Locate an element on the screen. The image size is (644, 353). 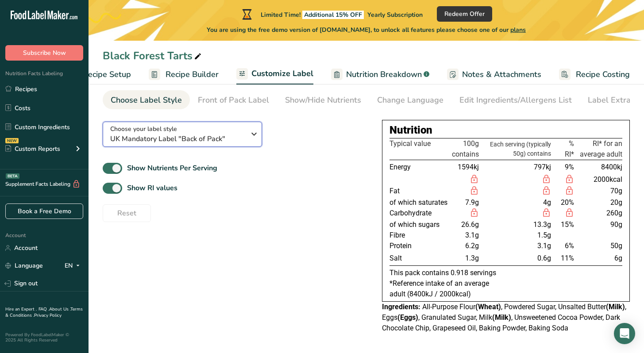
th: Typical value is located at coordinates (419, 149).